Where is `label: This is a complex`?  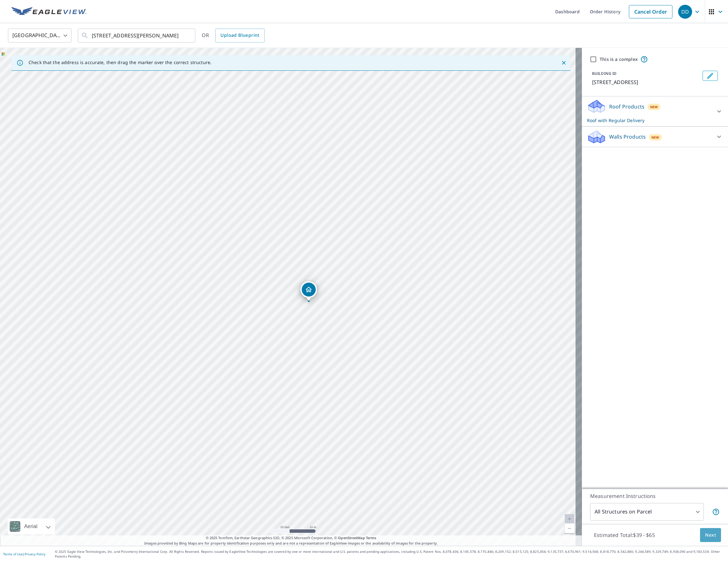
label: This is a complex is located at coordinates (618, 59).